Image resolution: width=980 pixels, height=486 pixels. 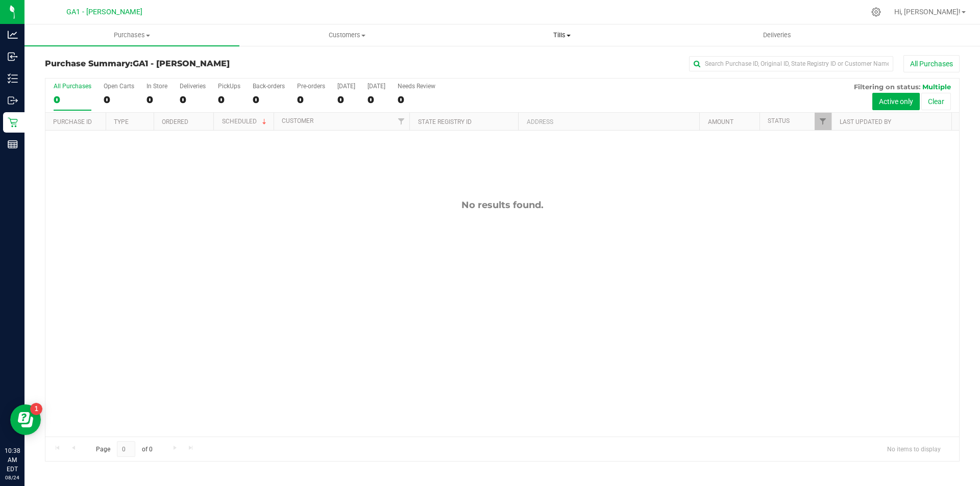 What do you see at coordinates (6, 5) in the screenshot?
I see `span: 1` at bounding box center [6, 5].